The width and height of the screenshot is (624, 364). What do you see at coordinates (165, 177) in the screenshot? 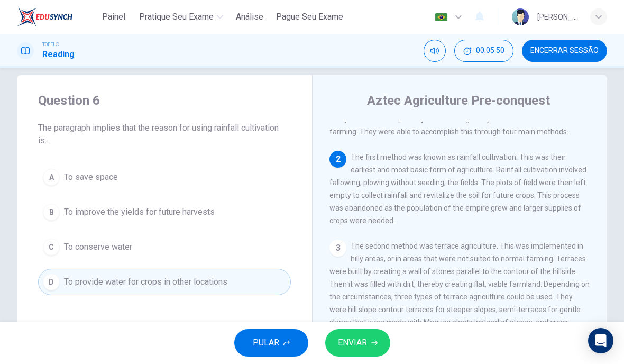
I see `button: ATo save space` at bounding box center [165, 177].